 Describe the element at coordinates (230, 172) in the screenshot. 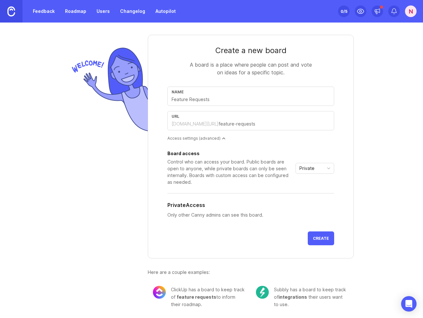

I see `div: Control who can access your board. Public boards are open to anyone, while private boards can onl...` at that location.